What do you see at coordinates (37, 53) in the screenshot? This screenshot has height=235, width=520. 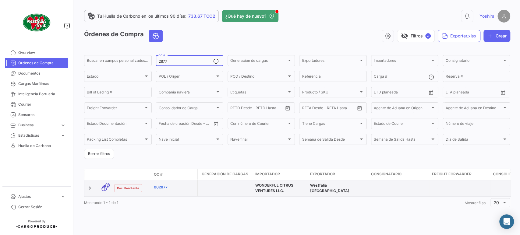 I see `a: Overview` at bounding box center [37, 53].